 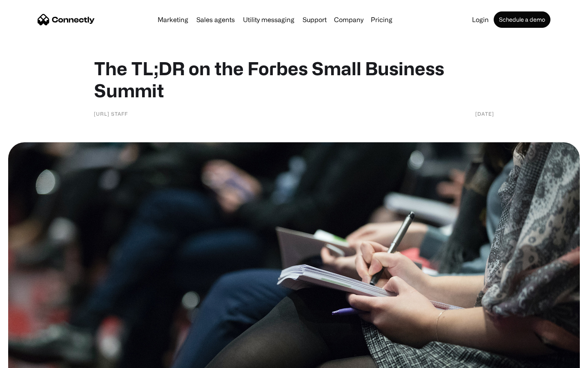 What do you see at coordinates (268, 20) in the screenshot?
I see `a: Utility messaging` at bounding box center [268, 20].